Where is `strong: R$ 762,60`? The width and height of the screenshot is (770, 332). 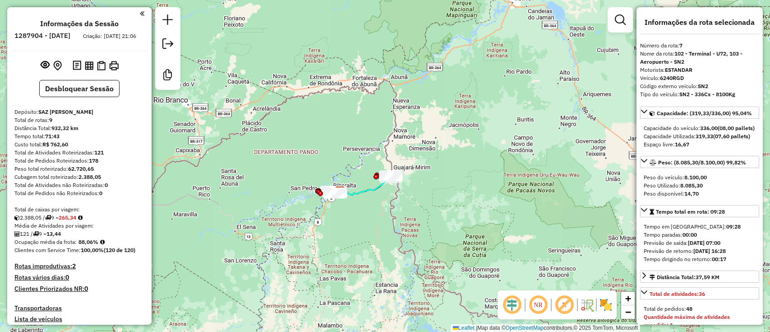
strong: R$ 762,60 is located at coordinates (55, 144).